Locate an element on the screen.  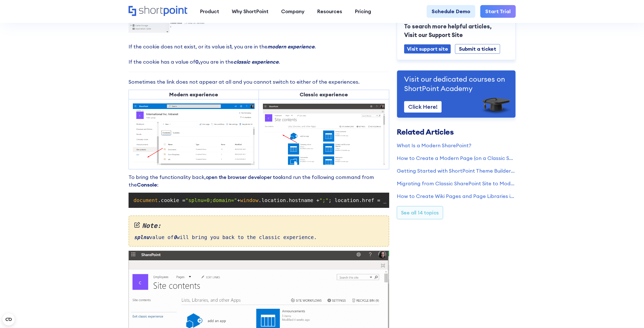
strong: 1 is located at coordinates (231, 46).